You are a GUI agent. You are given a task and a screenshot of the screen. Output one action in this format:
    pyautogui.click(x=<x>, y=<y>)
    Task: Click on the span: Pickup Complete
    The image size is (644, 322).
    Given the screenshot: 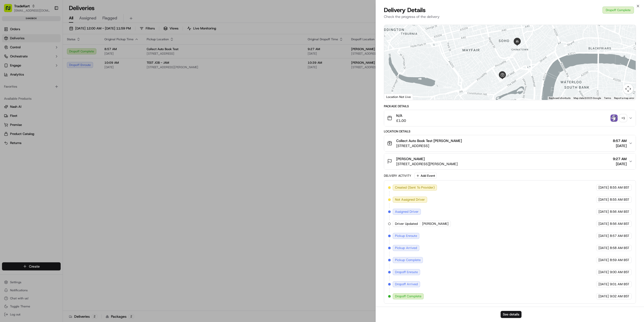 What is the action you would take?
    pyautogui.click(x=408, y=260)
    